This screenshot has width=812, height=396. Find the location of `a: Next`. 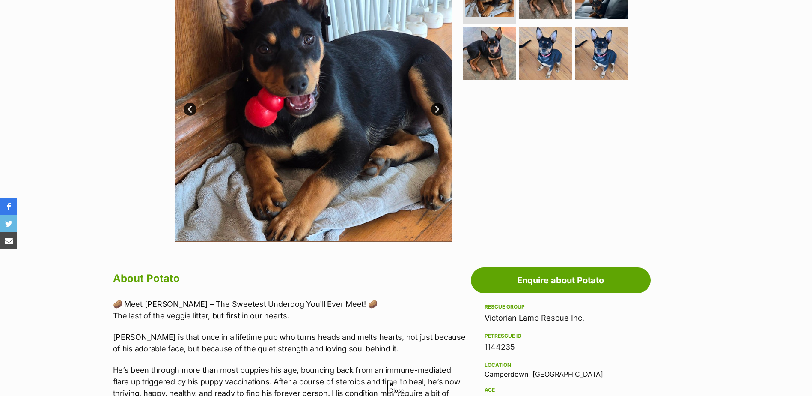

a: Next is located at coordinates (438, 109).